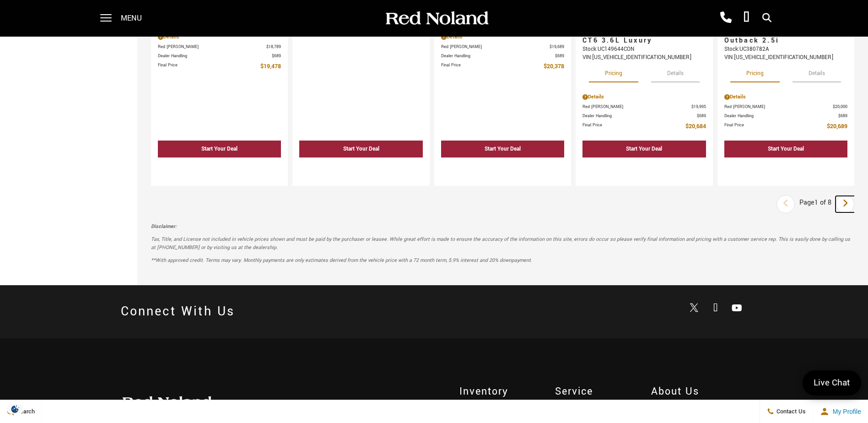  I want to click on a: Final Price $20,378, so click(502, 66).